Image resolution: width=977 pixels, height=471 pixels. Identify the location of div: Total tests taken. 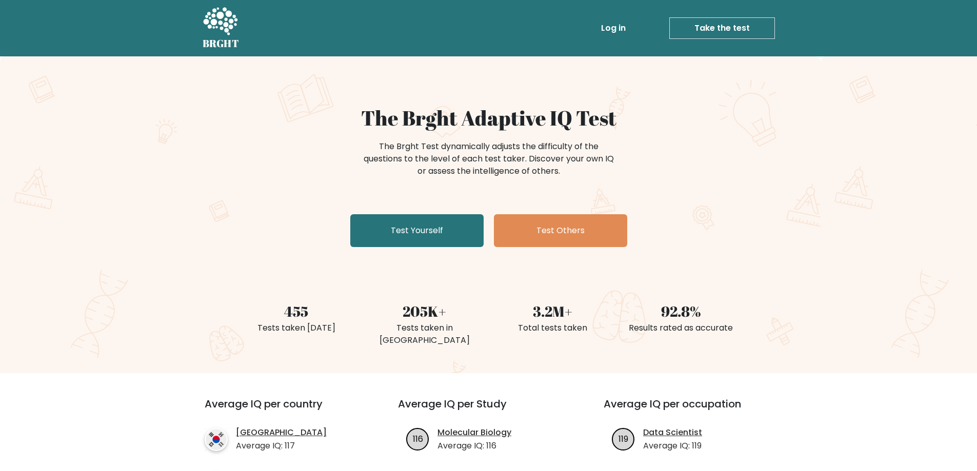
(553, 328).